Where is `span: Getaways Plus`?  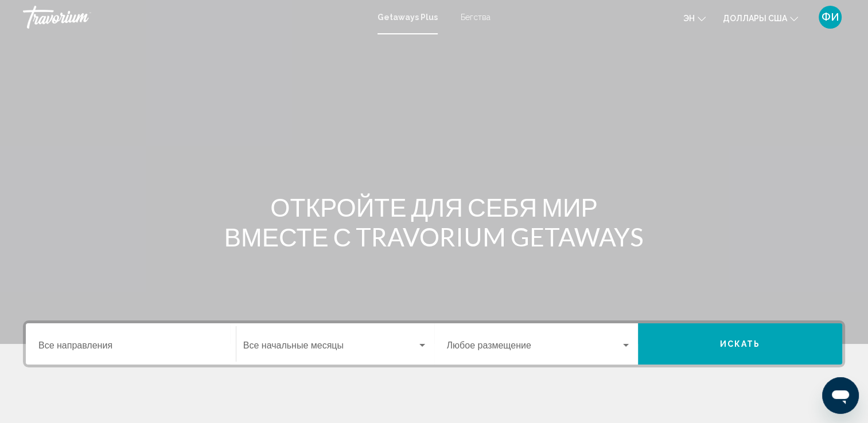 span: Getaways Plus is located at coordinates (408, 17).